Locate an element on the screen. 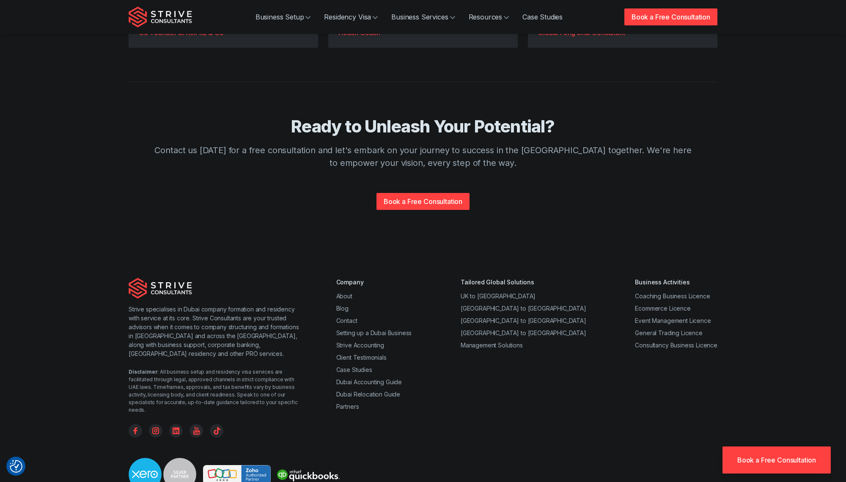 The height and width of the screenshot is (482, 846). a: Management Solutions is located at coordinates (491, 345).